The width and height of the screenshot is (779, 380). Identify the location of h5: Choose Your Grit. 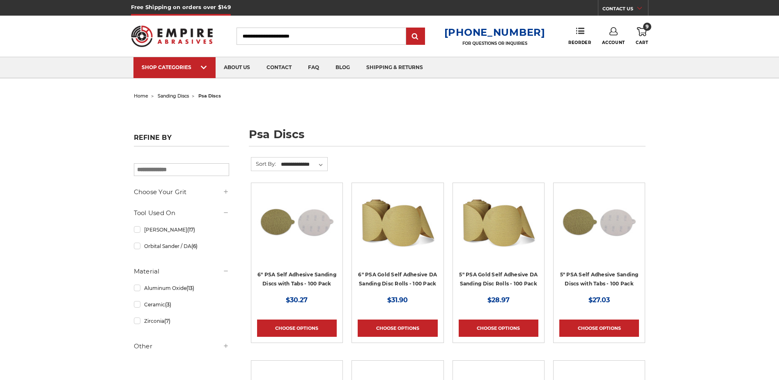
(182, 192).